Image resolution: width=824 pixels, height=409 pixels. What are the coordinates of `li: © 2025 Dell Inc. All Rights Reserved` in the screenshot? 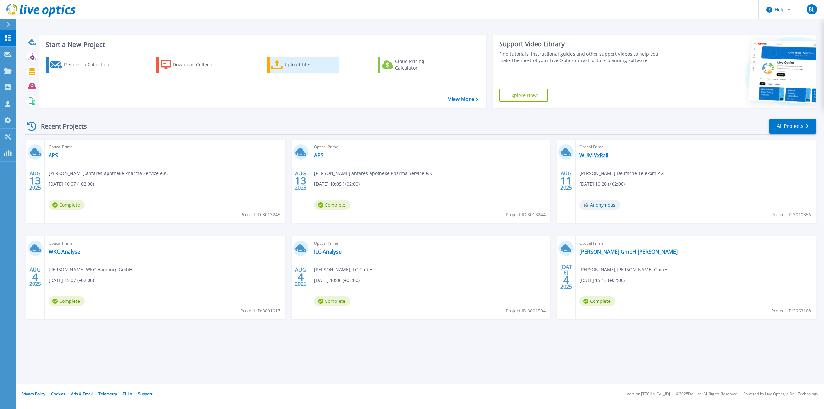 It's located at (706, 394).